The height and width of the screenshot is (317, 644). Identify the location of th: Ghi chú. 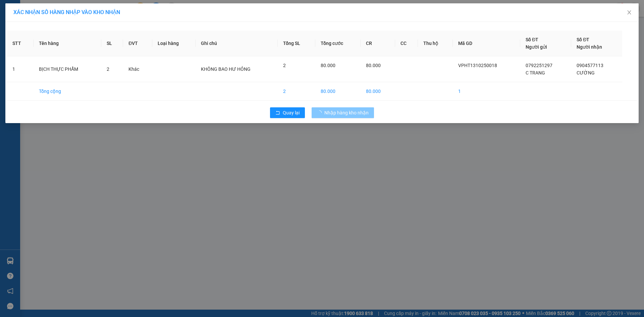
(236, 43).